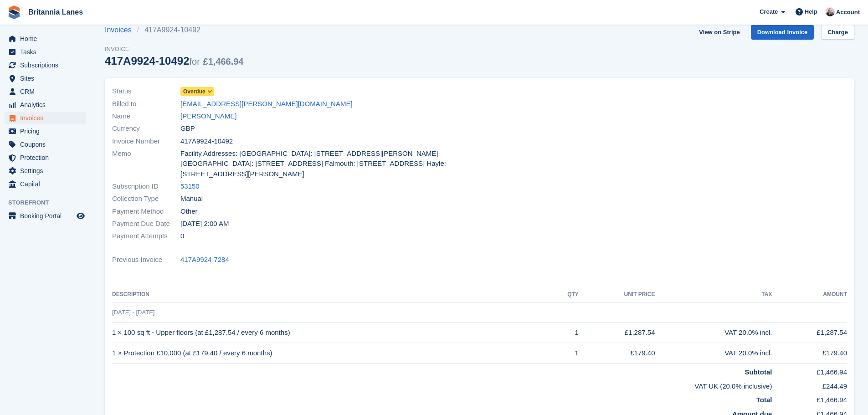 This screenshot has height=415, width=868. What do you see at coordinates (47, 216) in the screenshot?
I see `span: Booking Portal` at bounding box center [47, 216].